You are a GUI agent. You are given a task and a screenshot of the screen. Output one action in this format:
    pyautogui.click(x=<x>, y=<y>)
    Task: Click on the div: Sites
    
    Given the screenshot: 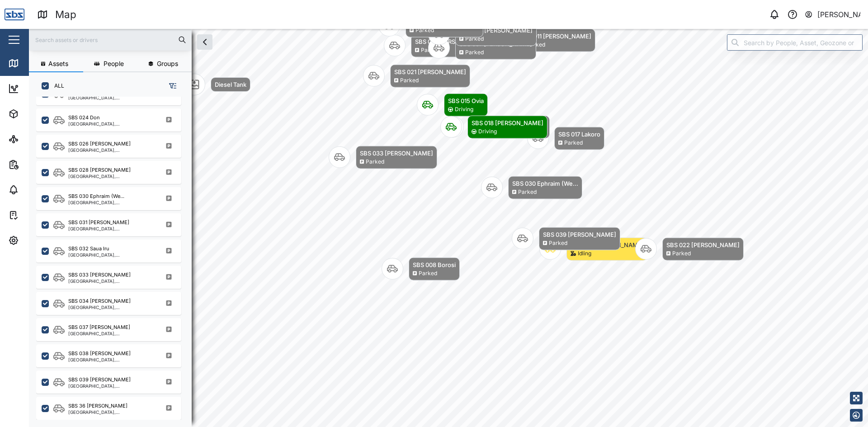 What is the action you would take?
    pyautogui.click(x=34, y=139)
    